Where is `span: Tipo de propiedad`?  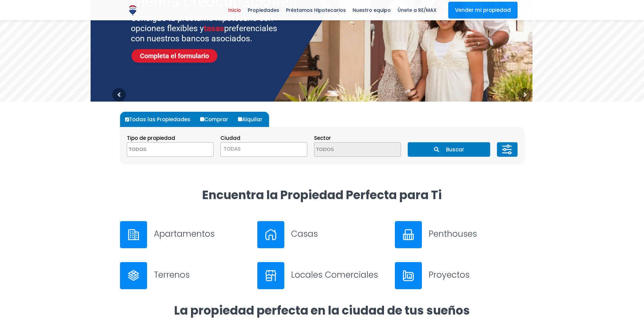 span: Tipo de propiedad is located at coordinates (151, 138).